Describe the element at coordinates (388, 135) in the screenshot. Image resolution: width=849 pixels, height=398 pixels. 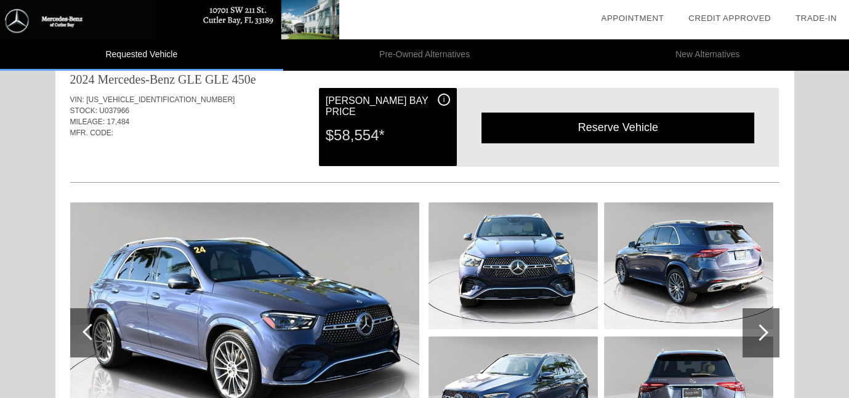
I see `div: $58,554*` at that location.